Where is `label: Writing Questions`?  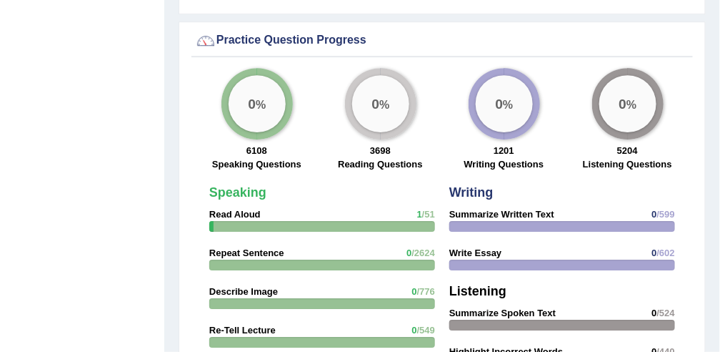
label: Writing Questions is located at coordinates (505, 164).